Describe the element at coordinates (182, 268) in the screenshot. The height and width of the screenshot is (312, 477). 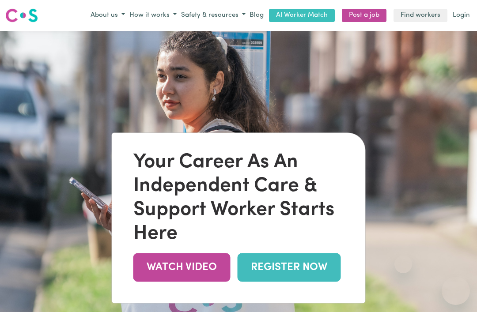
I see `a: WATCH VIDEO` at that location.